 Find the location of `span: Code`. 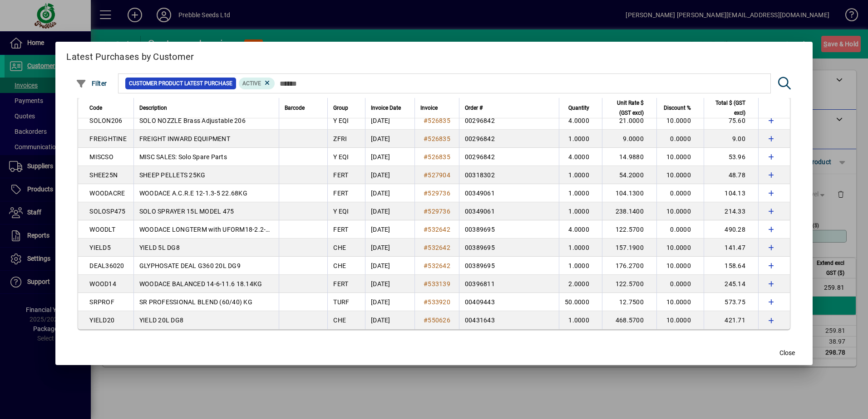

span: Code is located at coordinates (96, 107).